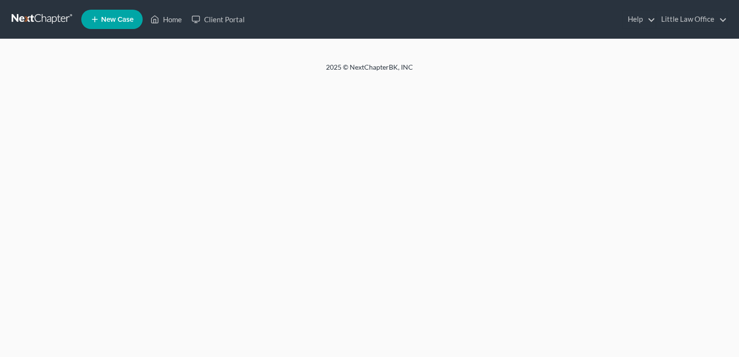 The image size is (739, 357). I want to click on a: Help, so click(639, 19).